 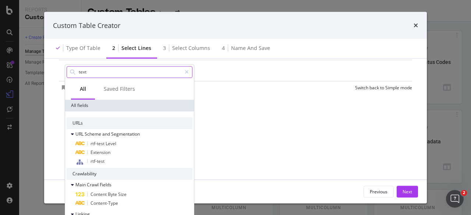 What do you see at coordinates (94, 134) in the screenshot?
I see `span: Scheme` at bounding box center [94, 134].